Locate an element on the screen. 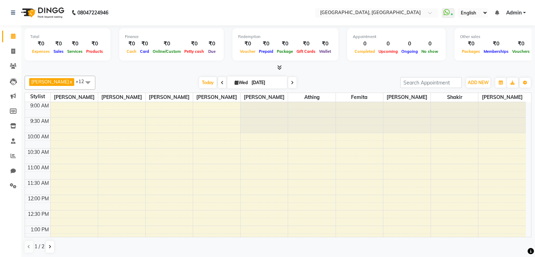  span: Memberships is located at coordinates (496, 51).